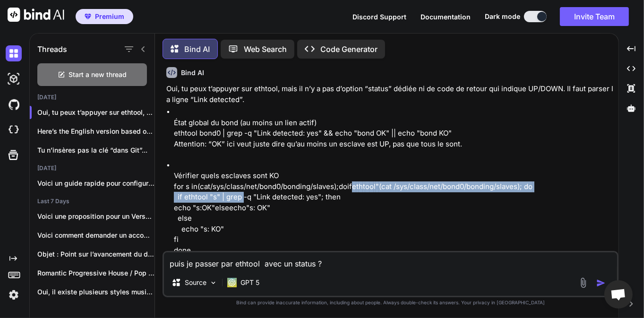 The image size is (644, 318). Describe the element at coordinates (583, 282) in the screenshot. I see `img: attachment` at that location.